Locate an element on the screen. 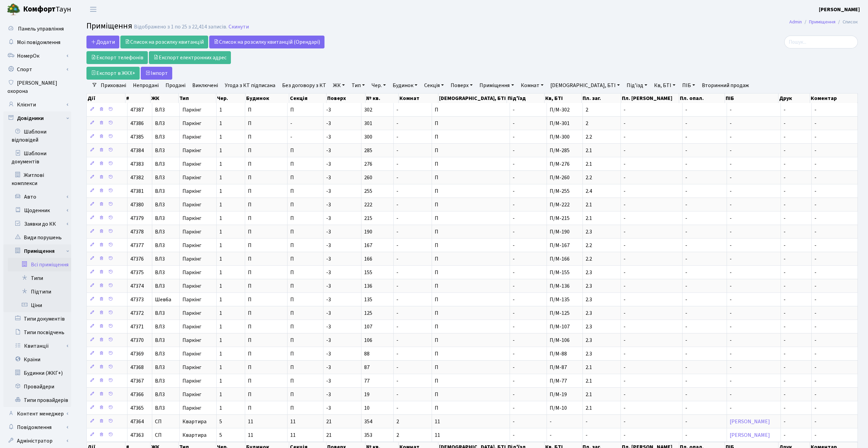  a: Додати is located at coordinates (103, 42).